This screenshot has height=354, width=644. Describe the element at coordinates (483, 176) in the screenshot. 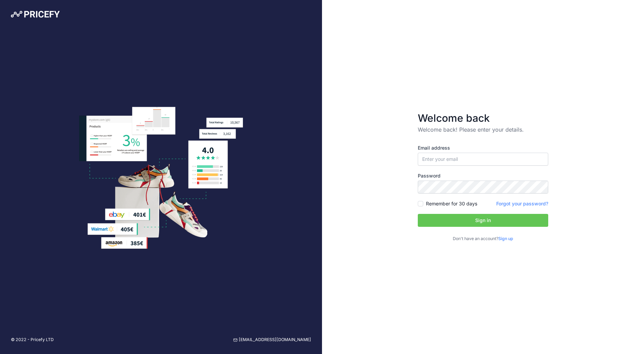

I see `label: Password` at that location.